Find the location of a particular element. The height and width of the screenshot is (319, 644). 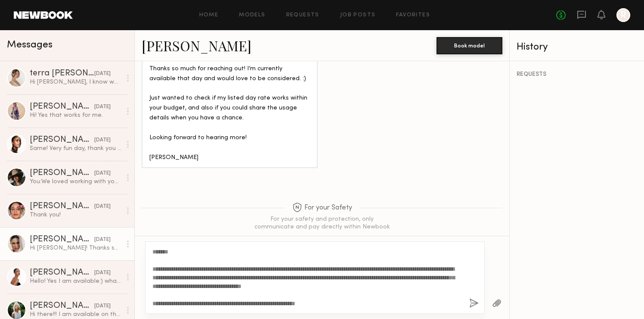

a: R is located at coordinates (624, 15).